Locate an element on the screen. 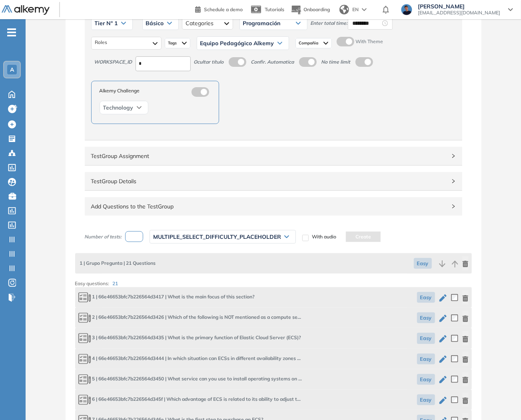  span: Add Questions to the TestGroup is located at coordinates (269, 207).